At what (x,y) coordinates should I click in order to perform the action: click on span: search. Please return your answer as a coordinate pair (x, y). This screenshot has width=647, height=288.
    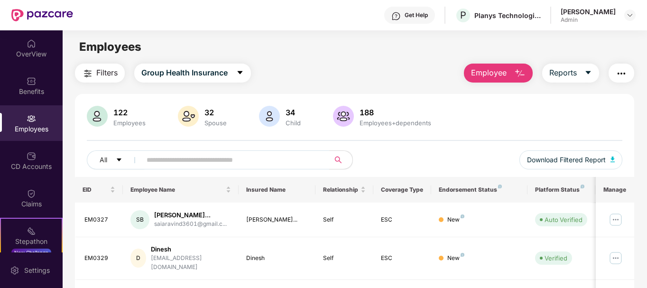
    Looking at the image, I should click on (338, 160).